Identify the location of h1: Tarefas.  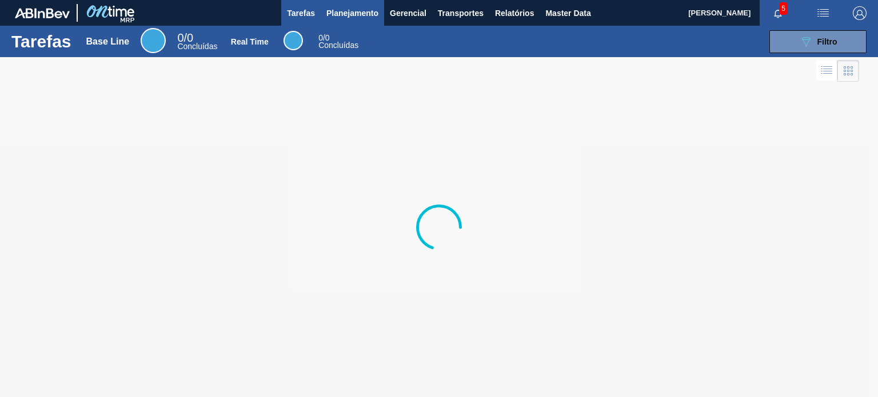
(41, 41).